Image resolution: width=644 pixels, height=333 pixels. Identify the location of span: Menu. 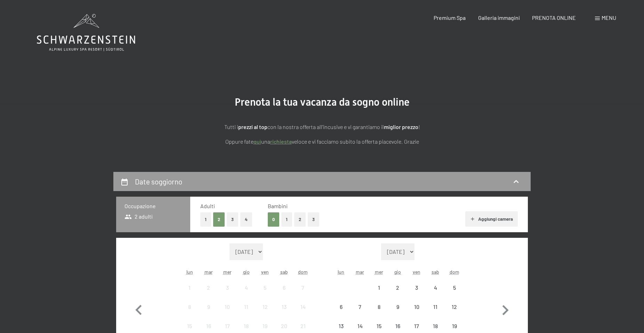
(609, 18).